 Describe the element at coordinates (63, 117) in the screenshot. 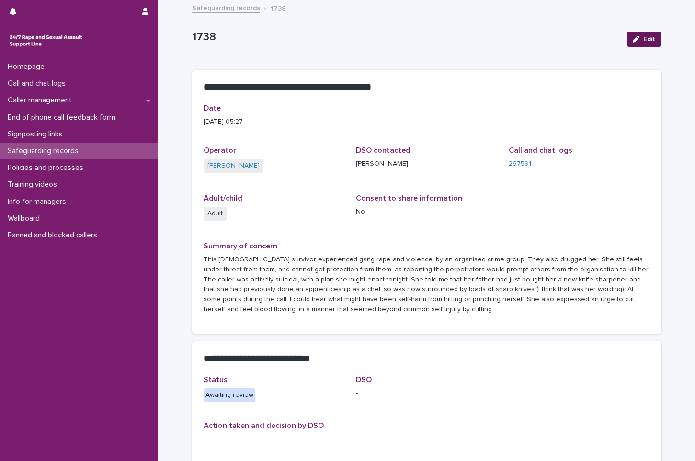

I see `p: End of phone call feedback form` at that location.